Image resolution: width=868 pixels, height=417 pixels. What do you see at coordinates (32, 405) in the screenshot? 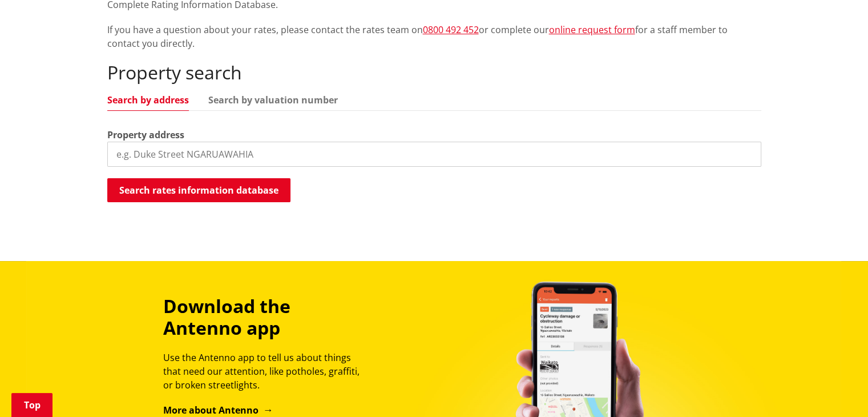
I see `a: Top` at bounding box center [32, 405].